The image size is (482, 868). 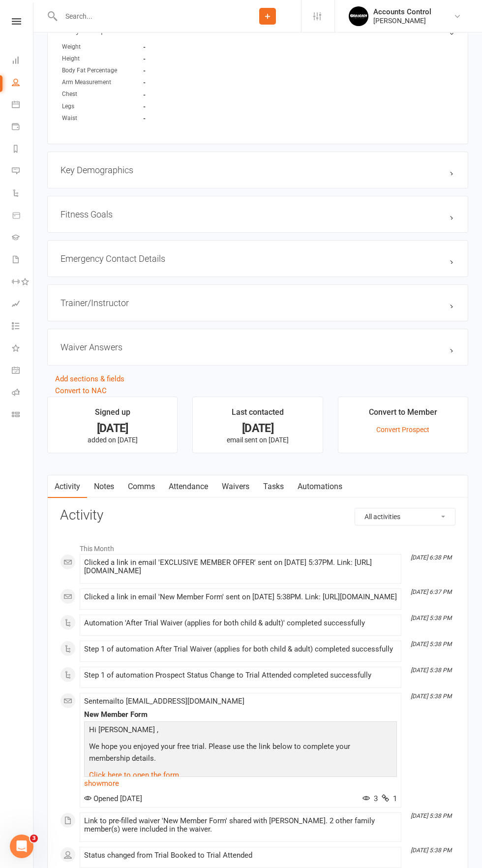 I want to click on li: This Month, so click(x=258, y=546).